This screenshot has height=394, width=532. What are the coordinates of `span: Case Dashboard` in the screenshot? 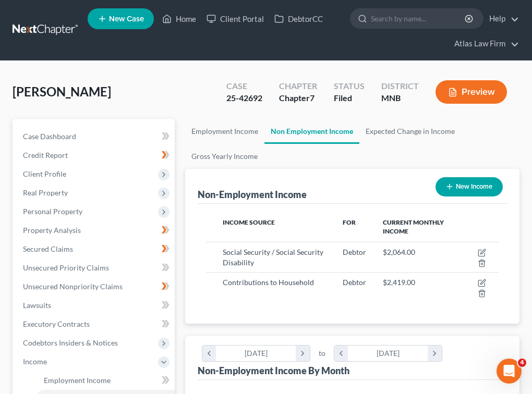 It's located at (50, 136).